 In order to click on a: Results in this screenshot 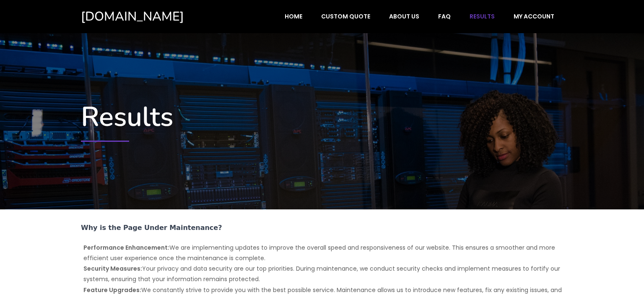, I will do `click(482, 16)`.